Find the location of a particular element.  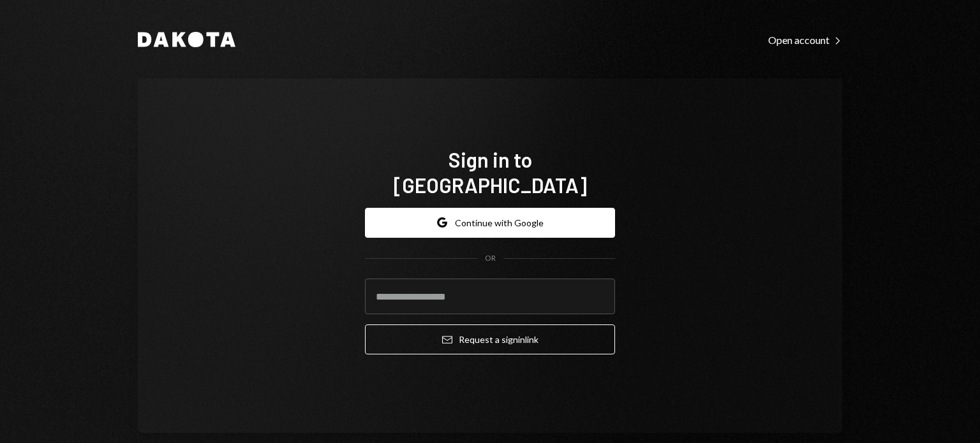

button: Request a signinlink is located at coordinates (490, 340).